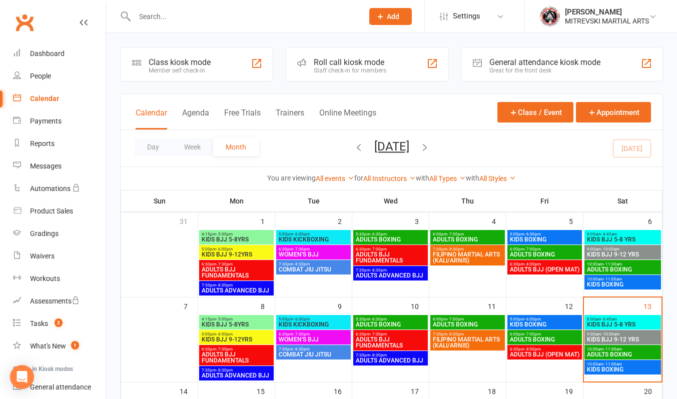 This screenshot has width=677, height=399. I want to click on a: Reports, so click(59, 144).